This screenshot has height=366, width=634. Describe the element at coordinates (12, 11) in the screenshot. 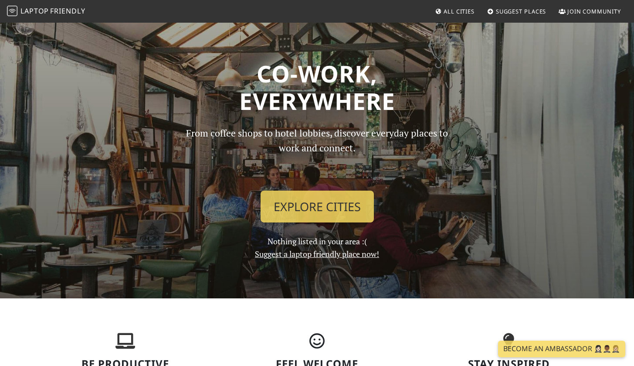

I see `img: LaptopFriendly` at that location.